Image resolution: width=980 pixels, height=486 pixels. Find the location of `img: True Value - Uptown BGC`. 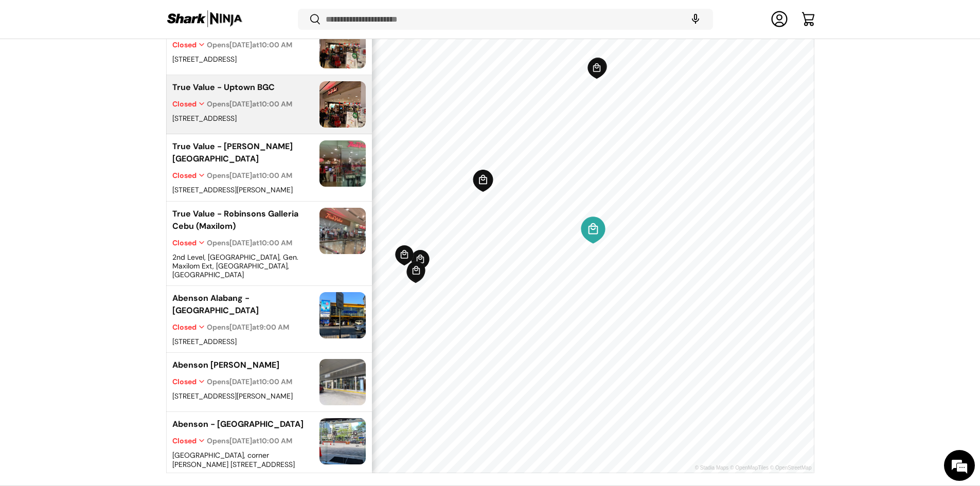

img: True Value - Uptown BGC is located at coordinates (342, 105).